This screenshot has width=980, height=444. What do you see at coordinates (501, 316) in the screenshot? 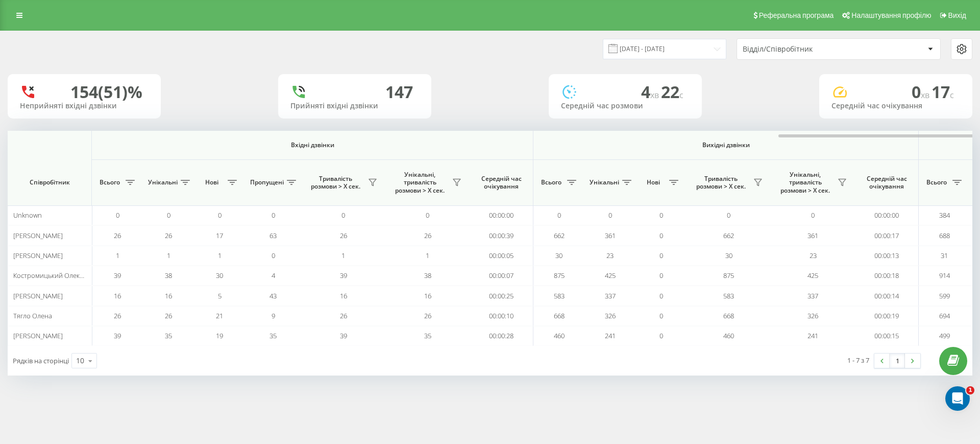
I see `td: 00:00:10` at bounding box center [501, 316].